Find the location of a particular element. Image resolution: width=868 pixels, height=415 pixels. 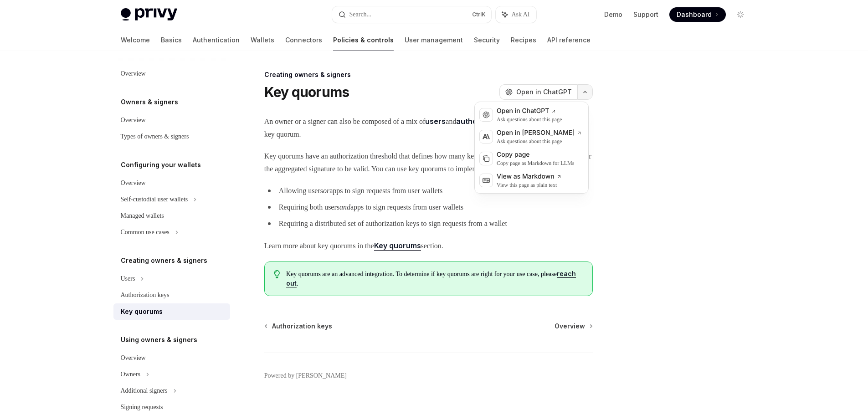

a: Wallets is located at coordinates (262, 40).